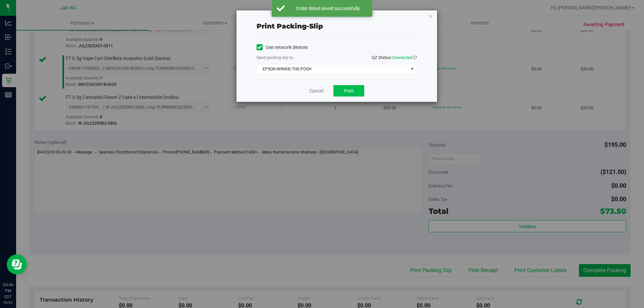 This screenshot has width=644, height=308. What do you see at coordinates (276, 57) in the screenshot?
I see `label: Send packing-slip to:` at bounding box center [276, 57].